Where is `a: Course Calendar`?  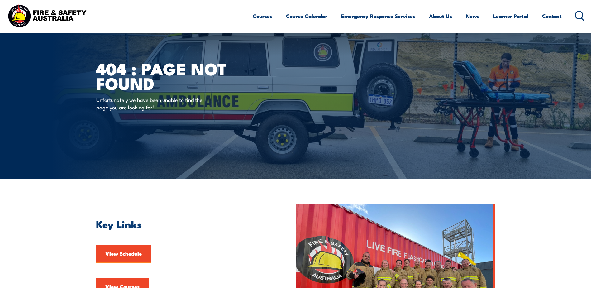
a: Course Calendar is located at coordinates (306, 16).